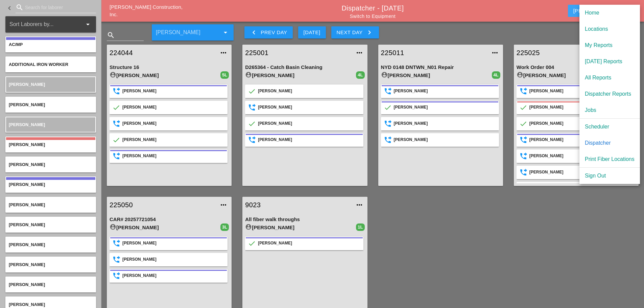 This screenshot has width=644, height=308. What do you see at coordinates (355, 32) in the screenshot?
I see `div: Next Day` at bounding box center [355, 32].